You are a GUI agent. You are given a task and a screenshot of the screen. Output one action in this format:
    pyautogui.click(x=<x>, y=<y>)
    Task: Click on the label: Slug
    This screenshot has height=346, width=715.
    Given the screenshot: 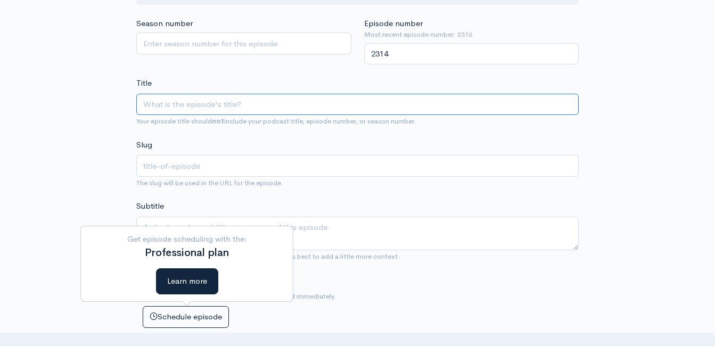 What is the action you would take?
    pyautogui.click(x=144, y=145)
    